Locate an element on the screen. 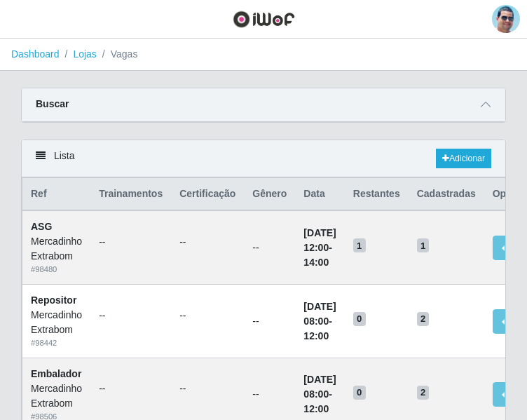 Image resolution: width=527 pixels, height=420 pixels. div: # 98442 is located at coordinates (56, 343).